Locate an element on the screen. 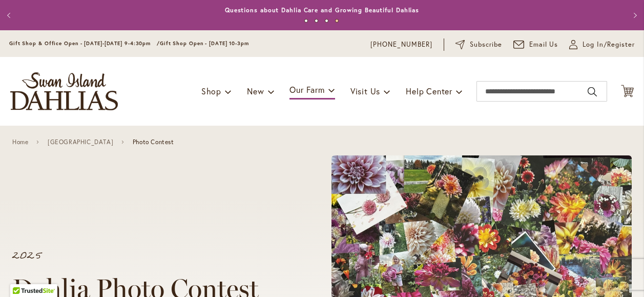 The image size is (644, 297). span: Visit Us is located at coordinates (365, 91).